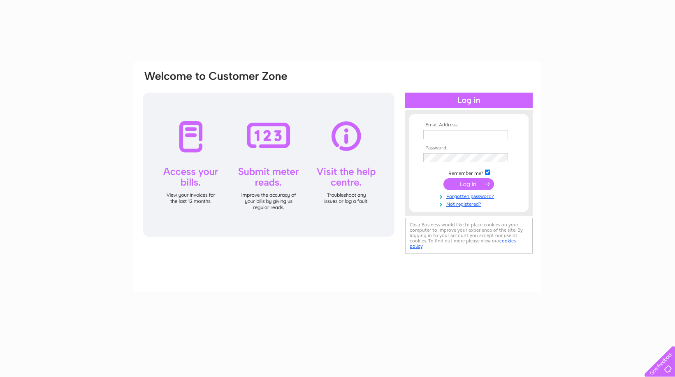 The width and height of the screenshot is (675, 377). Describe the element at coordinates (469, 172) in the screenshot. I see `td: Remember me?` at that location.